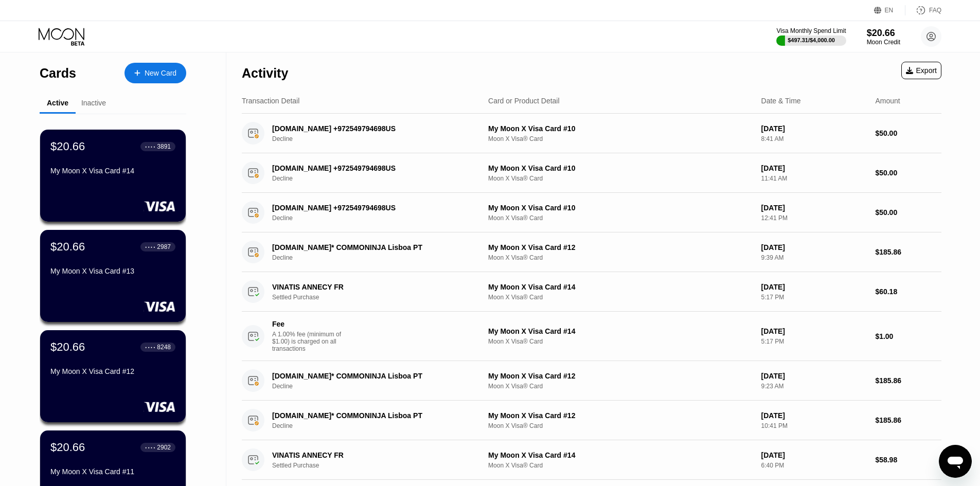 The image size is (980, 486). I want to click on div: Date & Time, so click(781, 101).